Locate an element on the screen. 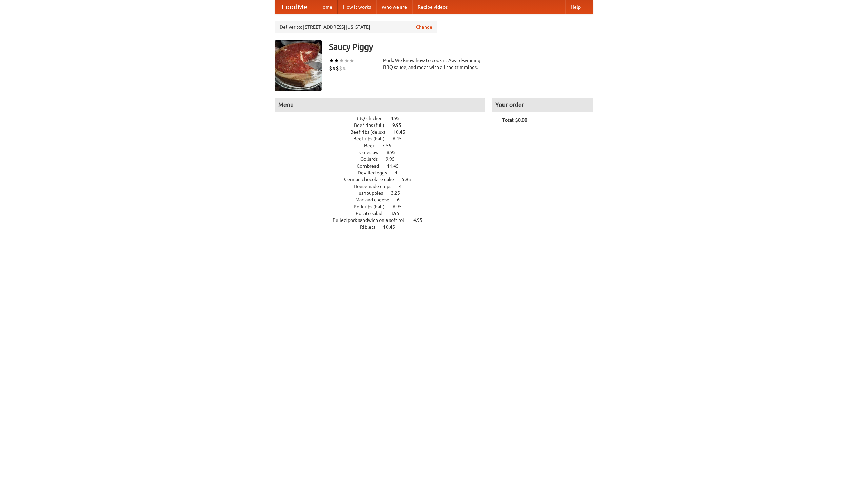  a: Cornbread 11.45 is located at coordinates (384, 166).